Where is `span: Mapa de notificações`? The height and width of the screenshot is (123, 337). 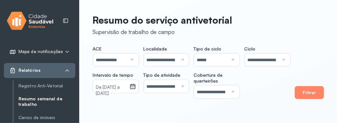 span: Mapa de notificações is located at coordinates (41, 52).